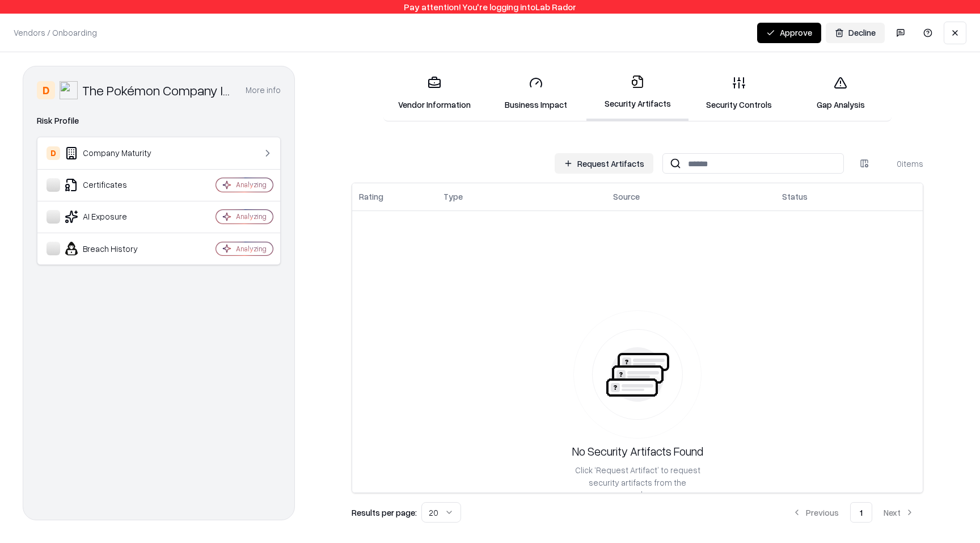 This screenshot has width=980, height=543. Describe the element at coordinates (900, 164) in the screenshot. I see `div: 0 items` at that location.